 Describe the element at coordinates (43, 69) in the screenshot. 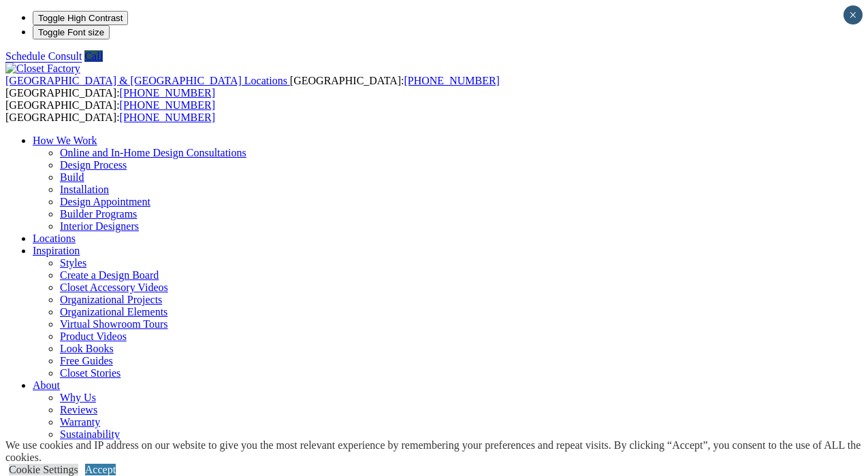

I see `img: Closet Factory` at that location.